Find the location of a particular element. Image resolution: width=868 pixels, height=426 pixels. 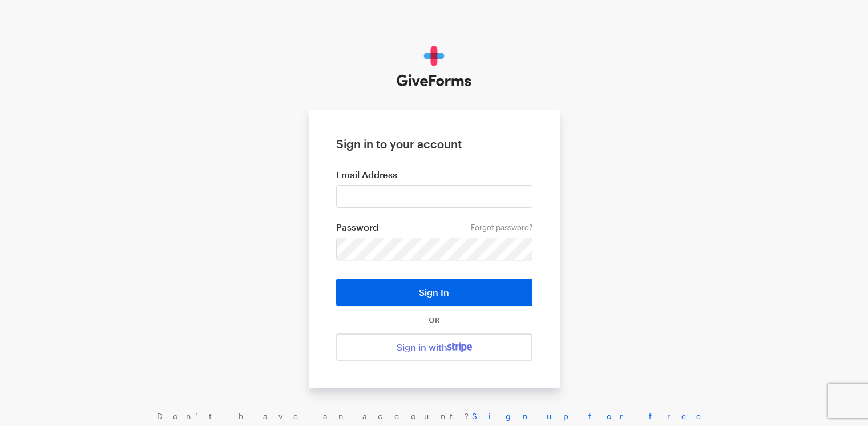

button: Sign In is located at coordinates (434, 292).